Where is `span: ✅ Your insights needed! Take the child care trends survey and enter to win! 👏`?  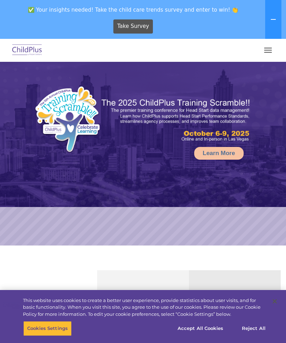
span: ✅ Your insights needed! Take the child care trends survey and enter to win! 👏 is located at coordinates (133, 10).